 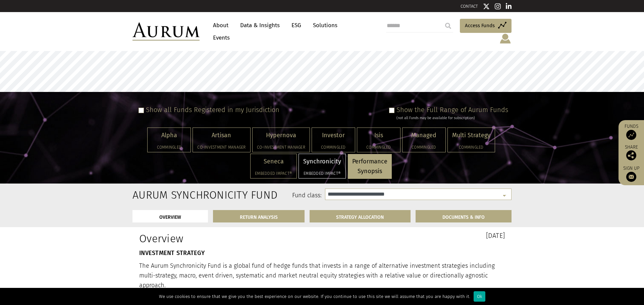 What do you see at coordinates (632, 176) in the screenshot?
I see `img: Sign up to our newsletter` at bounding box center [632, 176].